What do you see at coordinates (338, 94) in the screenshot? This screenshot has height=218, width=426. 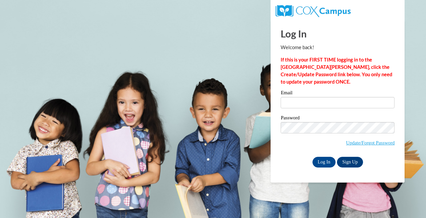 I see `label: Email` at bounding box center [338, 94].